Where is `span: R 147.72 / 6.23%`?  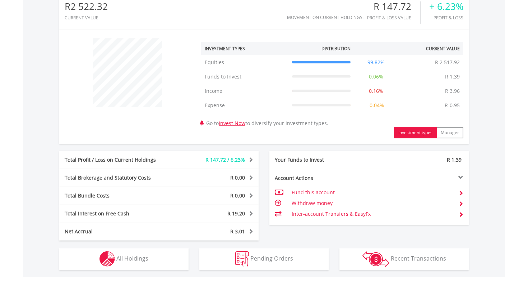
span: R 147.72 / 6.23% is located at coordinates (225, 160).